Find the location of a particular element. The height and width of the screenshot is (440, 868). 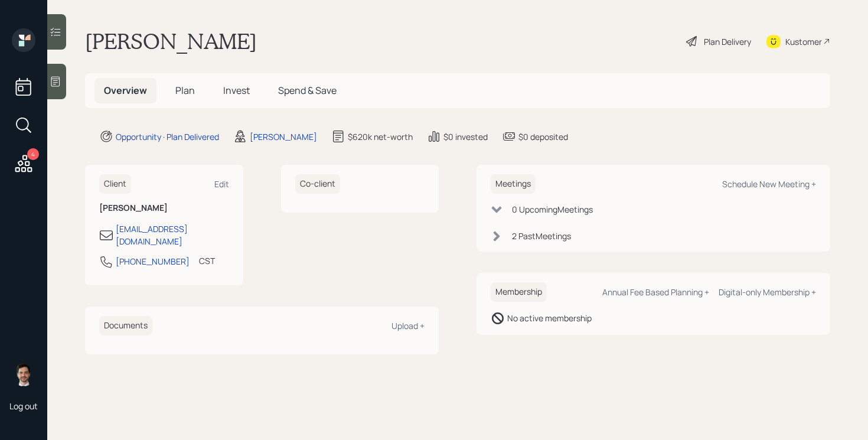

img: jonah-coleman-headshot.png is located at coordinates (24, 374).